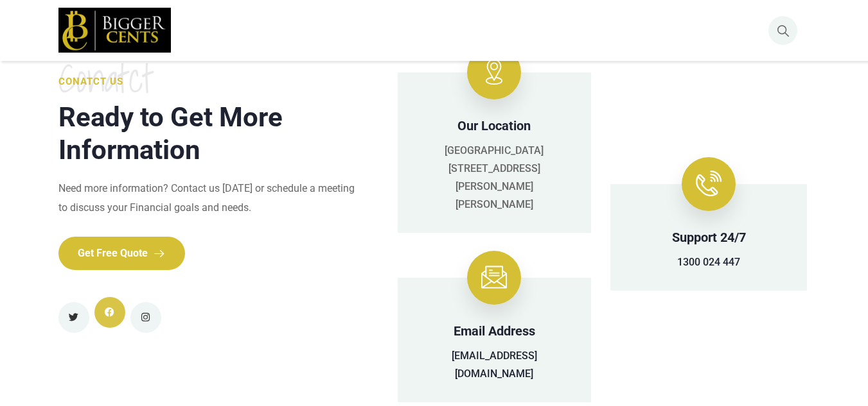  Describe the element at coordinates (112, 253) in the screenshot. I see `span: Get Free Quote` at that location.